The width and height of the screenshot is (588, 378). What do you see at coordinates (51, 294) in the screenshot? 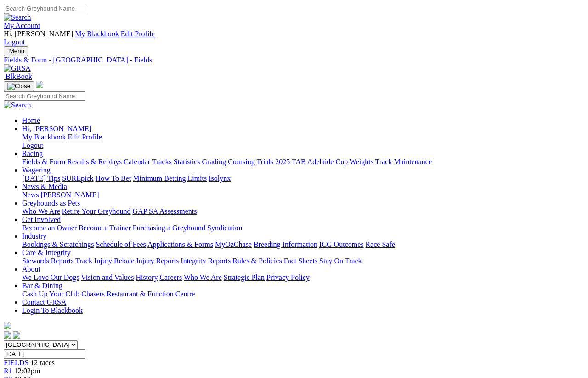
I see `a: Cash Up Your Club` at bounding box center [51, 294].